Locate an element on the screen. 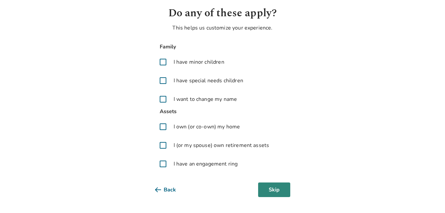  span: Family is located at coordinates (223, 47).